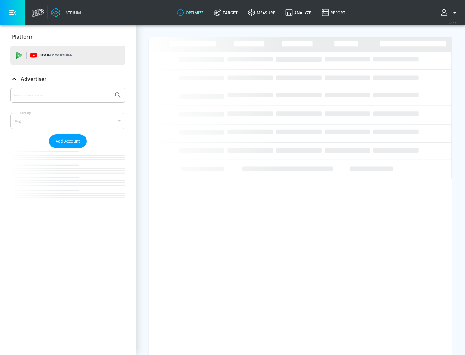 Image resolution: width=465 pixels, height=355 pixels. What do you see at coordinates (454, 23) in the screenshot?
I see `span: v 4.25.4` at bounding box center [454, 23].